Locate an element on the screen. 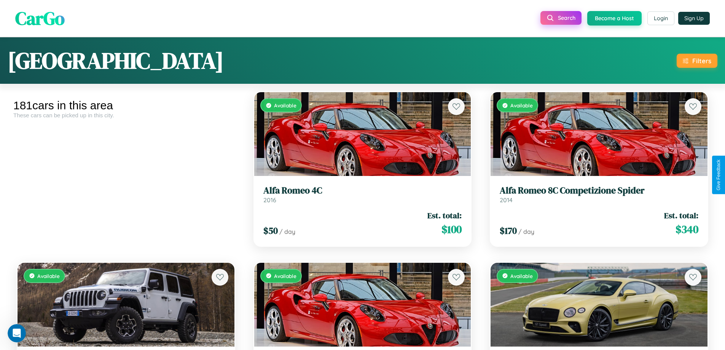  button: Filters is located at coordinates (697, 61).